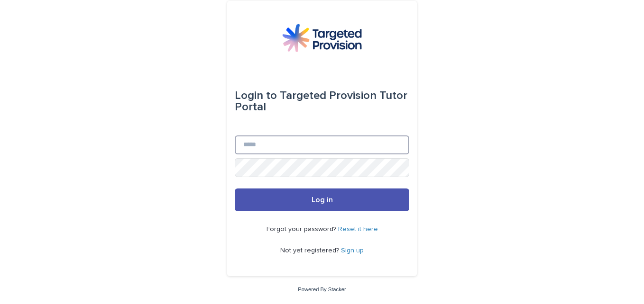 The image size is (644, 304). I want to click on a: Powered By Stacker, so click(321, 289).